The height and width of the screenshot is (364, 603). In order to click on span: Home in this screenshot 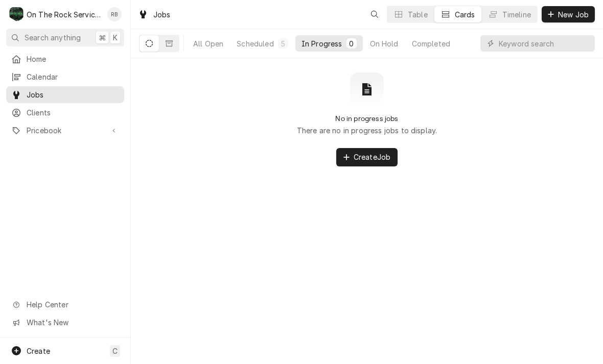, I will do `click(73, 59)`.